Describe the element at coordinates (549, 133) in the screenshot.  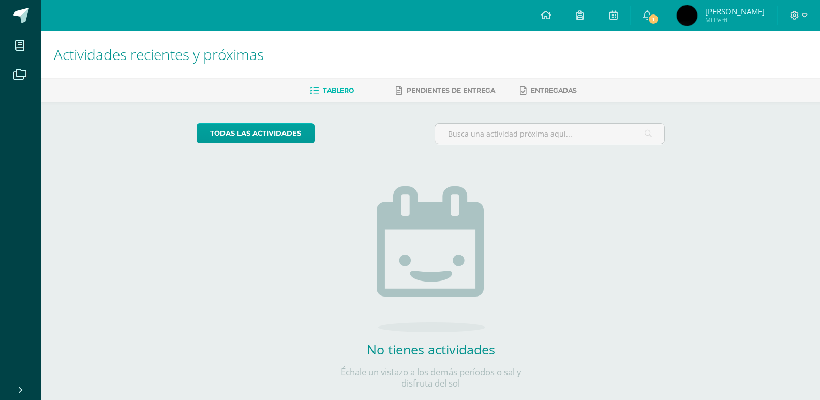
I see `input: Busca una actividad próxima aquí...` at that location.